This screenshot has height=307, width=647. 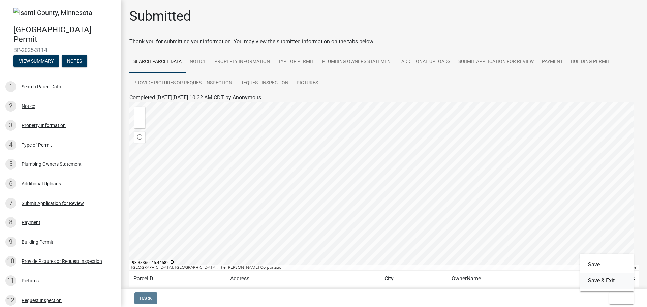 I want to click on wm-modal-confirm: Summary, so click(x=36, y=62).